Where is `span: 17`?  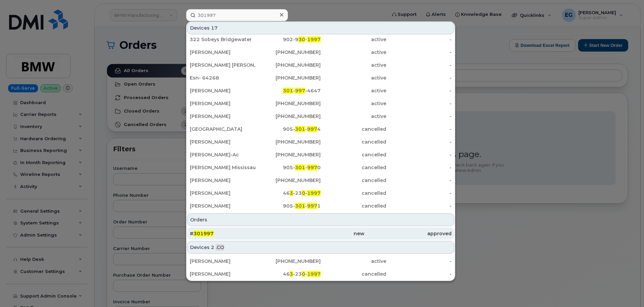
span: 17 is located at coordinates (214, 28).